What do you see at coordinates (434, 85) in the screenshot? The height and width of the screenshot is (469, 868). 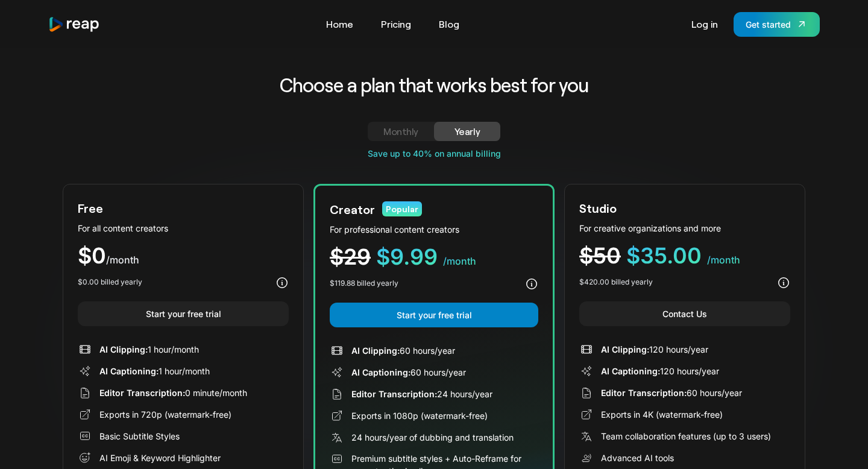 I see `h2: Choose a plan that works best for you` at bounding box center [434, 85].